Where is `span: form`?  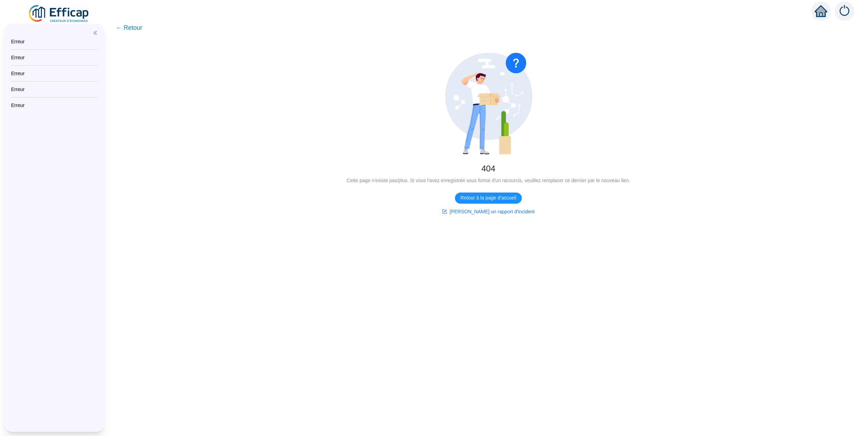
span: form is located at coordinates (444, 211).